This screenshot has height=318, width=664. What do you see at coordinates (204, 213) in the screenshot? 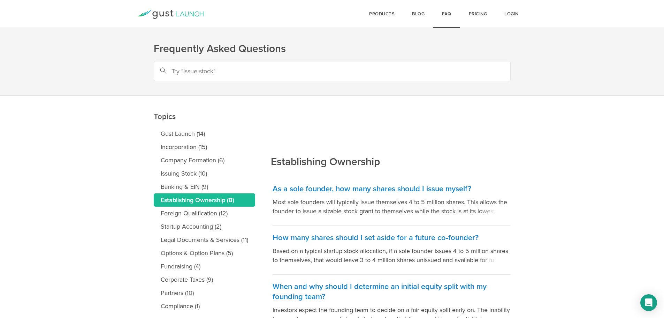
I see `a: Foreign Qualification (12)` at bounding box center [204, 213].